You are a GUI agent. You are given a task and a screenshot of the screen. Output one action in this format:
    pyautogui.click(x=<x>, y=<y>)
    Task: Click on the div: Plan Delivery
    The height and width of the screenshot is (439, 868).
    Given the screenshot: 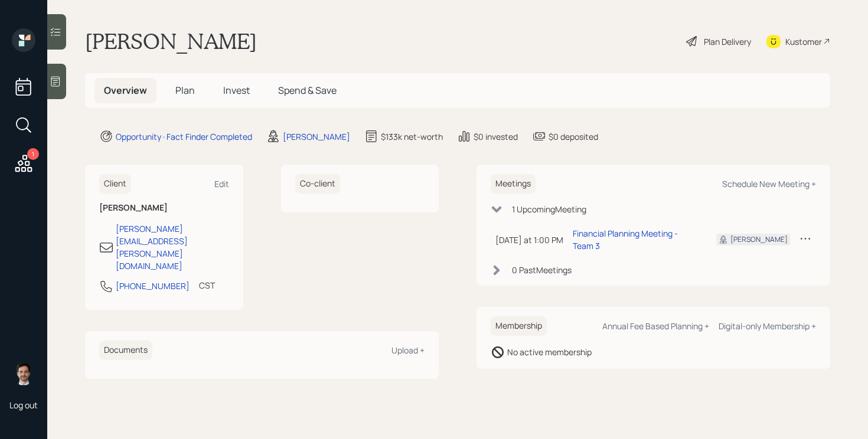 What is the action you would take?
    pyautogui.click(x=728, y=41)
    